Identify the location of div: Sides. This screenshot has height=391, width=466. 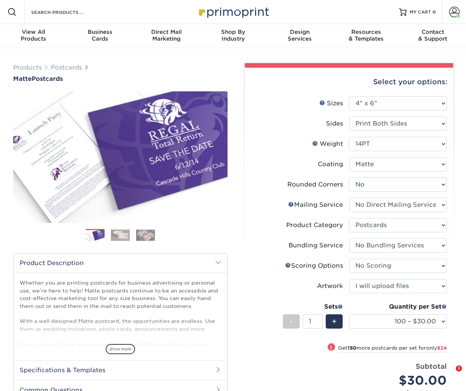
(334, 124).